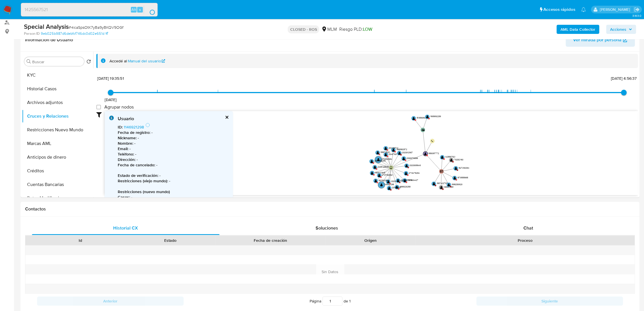  I want to click on text: 1938692283, so click(436, 116).